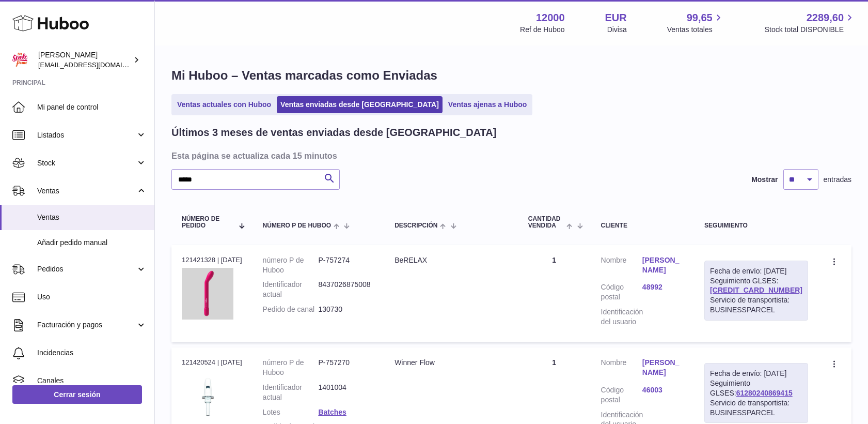 The height and width of the screenshot is (424, 868). I want to click on div: Seguimiento, so click(756, 225).